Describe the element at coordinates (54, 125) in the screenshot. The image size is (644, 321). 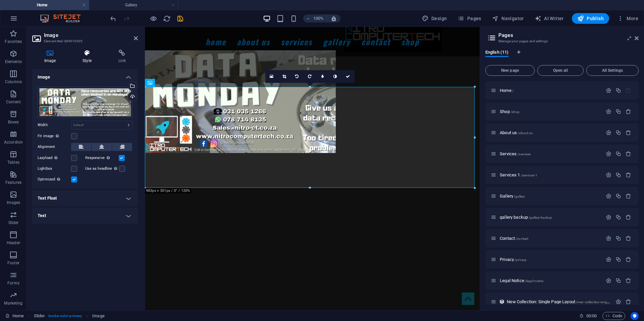
I see `label: Width` at that location.